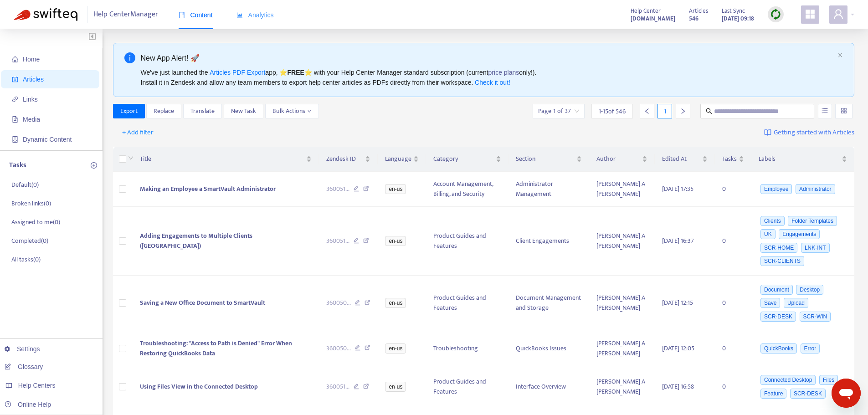 Image resolution: width=868 pixels, height=415 pixels. Describe the element at coordinates (733, 159) in the screenshot. I see `th: Tasks` at that location.